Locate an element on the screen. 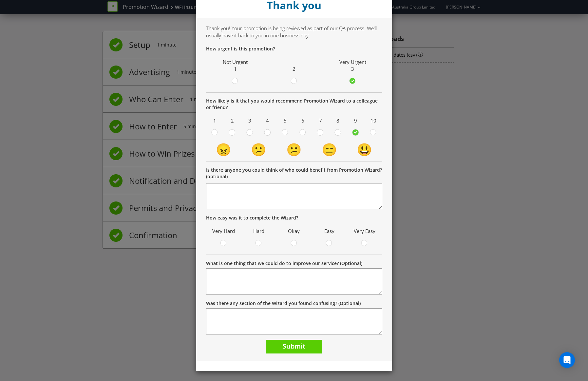 The image size is (588, 381). p: How urgent is this promotion? is located at coordinates (294, 49).